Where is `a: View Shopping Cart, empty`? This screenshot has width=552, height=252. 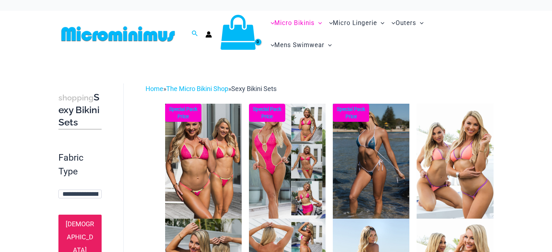
a: View Shopping Cart, empty is located at coordinates (238, 34).